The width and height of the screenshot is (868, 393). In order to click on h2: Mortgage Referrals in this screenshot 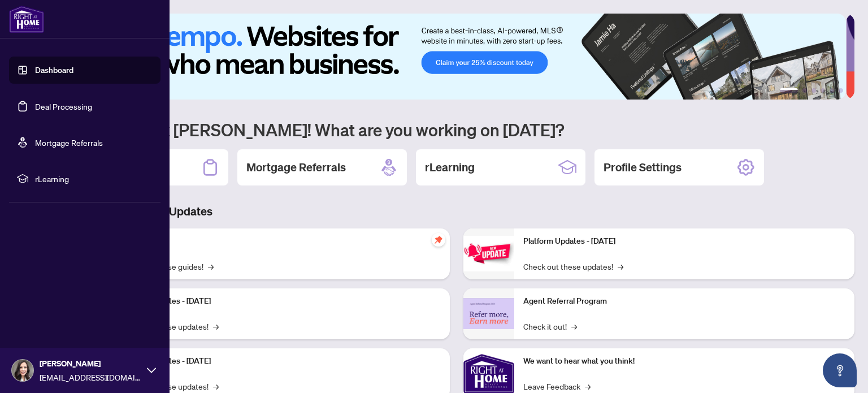, I will do `click(296, 167)`.